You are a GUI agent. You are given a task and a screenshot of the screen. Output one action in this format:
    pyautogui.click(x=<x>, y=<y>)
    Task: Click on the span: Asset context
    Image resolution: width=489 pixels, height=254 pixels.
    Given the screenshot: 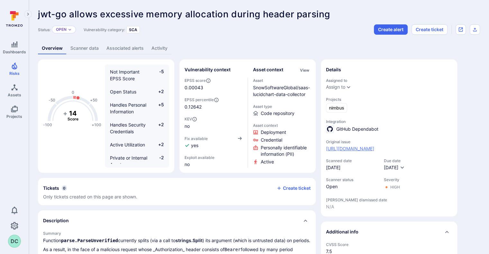 What is the action you would take?
    pyautogui.click(x=282, y=125)
    